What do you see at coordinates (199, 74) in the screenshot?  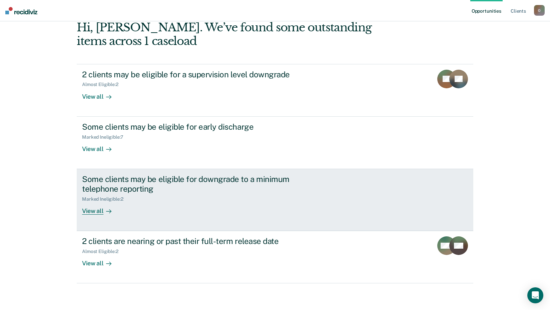 I see `div: 2 clients may be eligible for a supervision level downgrade` at bounding box center [199, 74].